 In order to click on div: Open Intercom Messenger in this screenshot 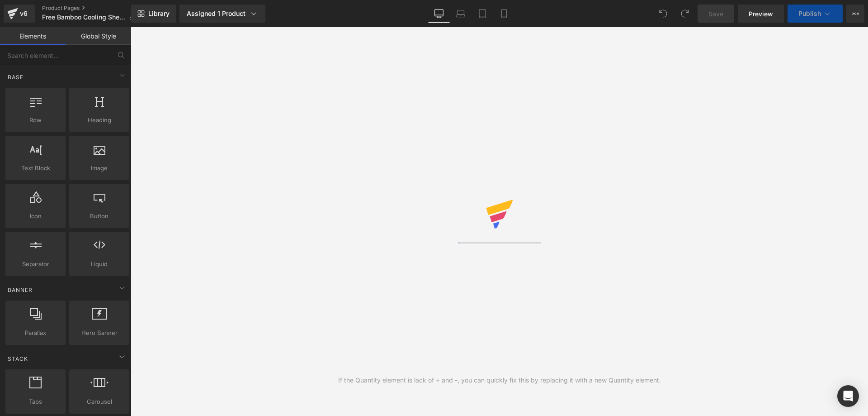, I will do `click(848, 395)`.